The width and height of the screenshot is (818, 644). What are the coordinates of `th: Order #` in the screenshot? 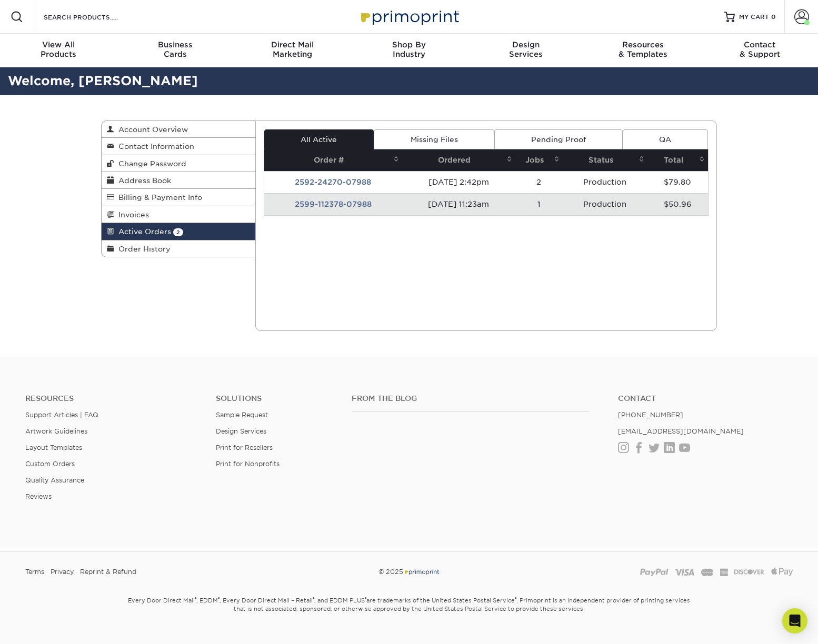 It's located at (333, 160).